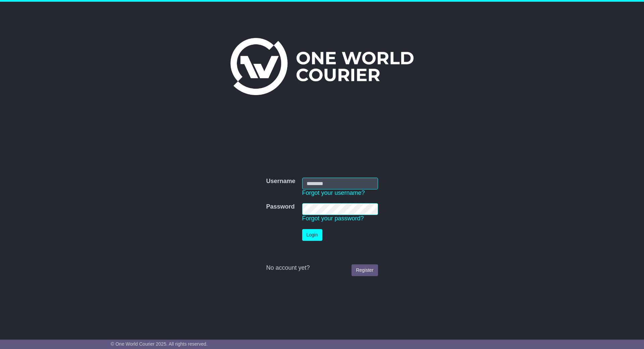  Describe the element at coordinates (312, 235) in the screenshot. I see `button: Login` at that location.